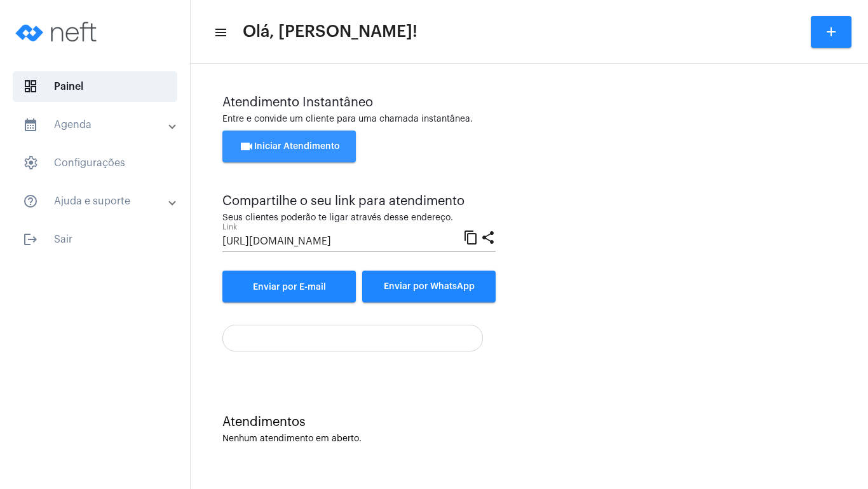 Image resolution: width=868 pixels, height=489 pixels. I want to click on mat-panel-title: Ajuda e suporte, so click(96, 201).